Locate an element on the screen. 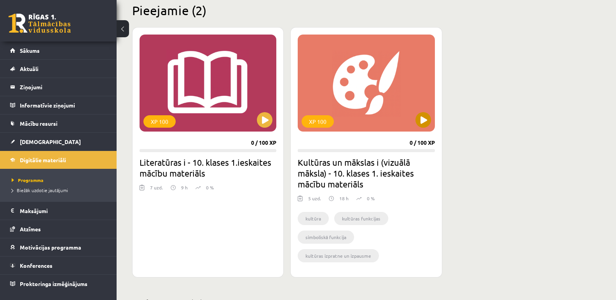  a: Mācību resursi is located at coordinates (58, 124).